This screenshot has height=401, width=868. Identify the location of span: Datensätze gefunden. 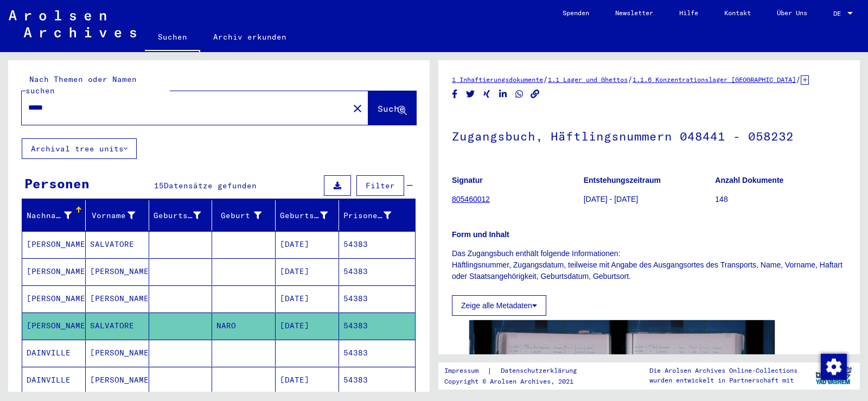
(210, 186).